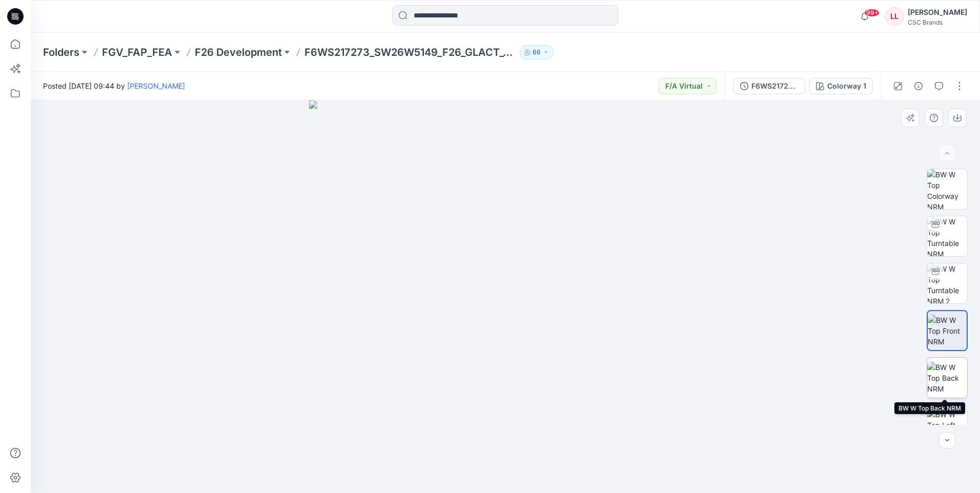 Image resolution: width=980 pixels, height=493 pixels. Describe the element at coordinates (847, 86) in the screenshot. I see `div: Colorway 1` at that location.